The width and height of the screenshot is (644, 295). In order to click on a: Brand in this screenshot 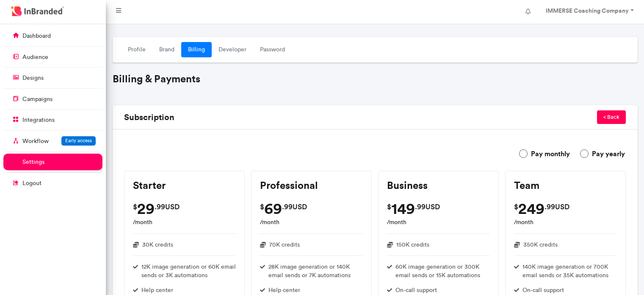, I will do `click(167, 49)`.